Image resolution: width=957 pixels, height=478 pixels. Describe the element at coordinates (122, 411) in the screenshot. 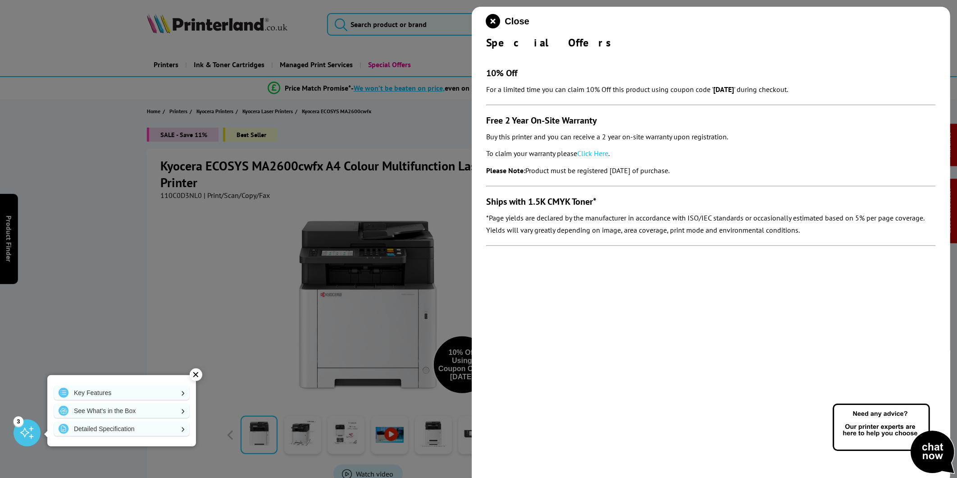

I see `a: See What's in the Box` at that location.